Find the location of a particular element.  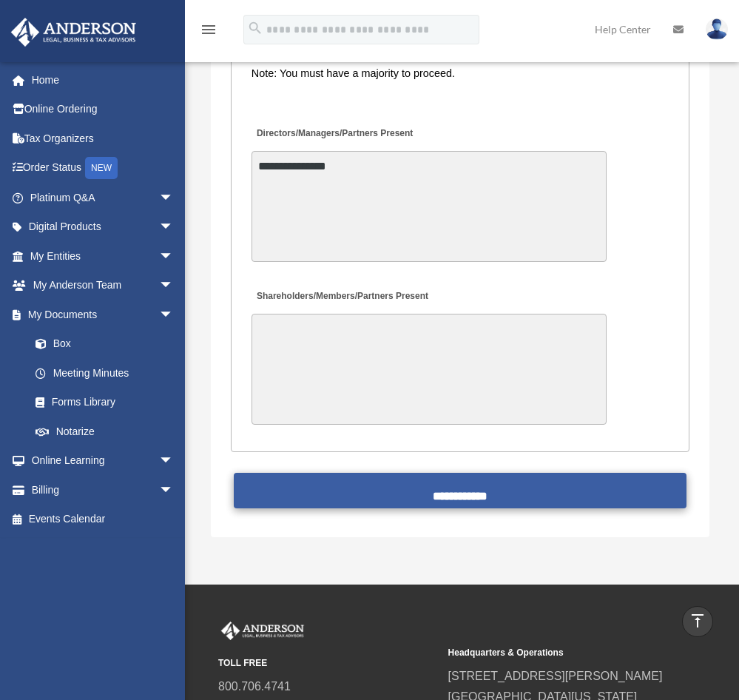

i: menu is located at coordinates (209, 30).